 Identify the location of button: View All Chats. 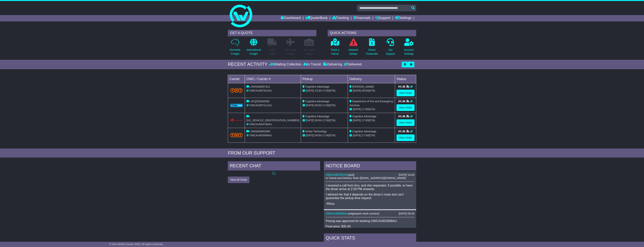
(239, 179).